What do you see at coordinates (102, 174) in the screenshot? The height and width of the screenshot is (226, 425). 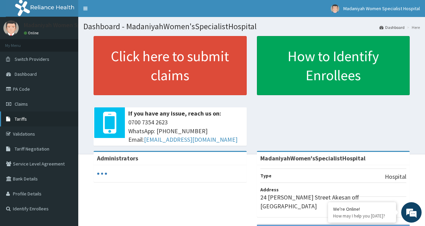 I see `svg: audio-loading` at bounding box center [102, 174].